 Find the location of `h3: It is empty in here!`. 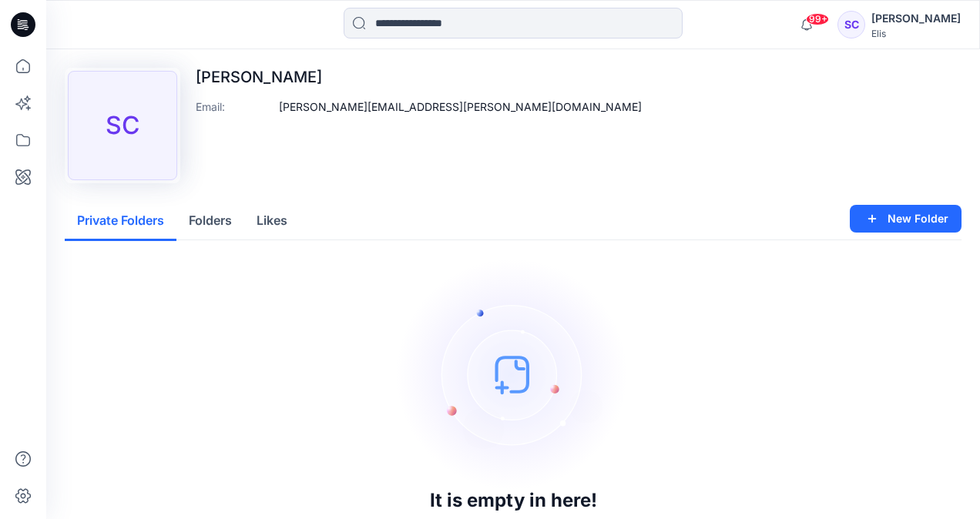

h3: It is empty in here! is located at coordinates (514, 501).